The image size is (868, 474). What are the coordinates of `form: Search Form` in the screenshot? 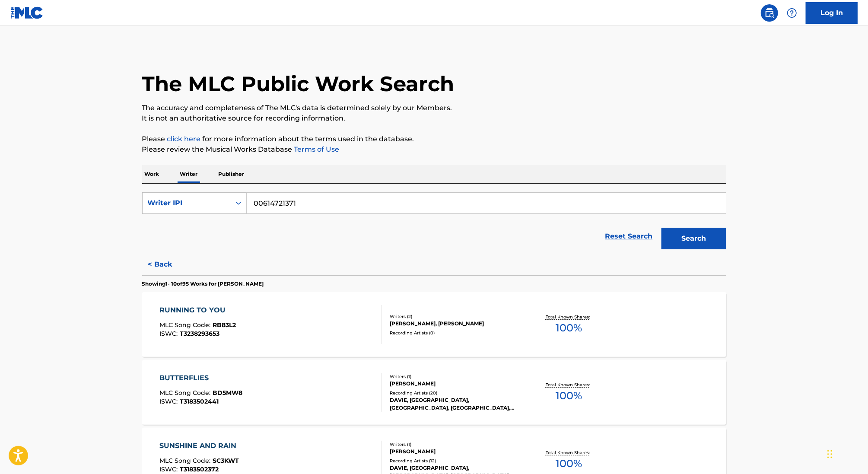 It's located at (434, 222).